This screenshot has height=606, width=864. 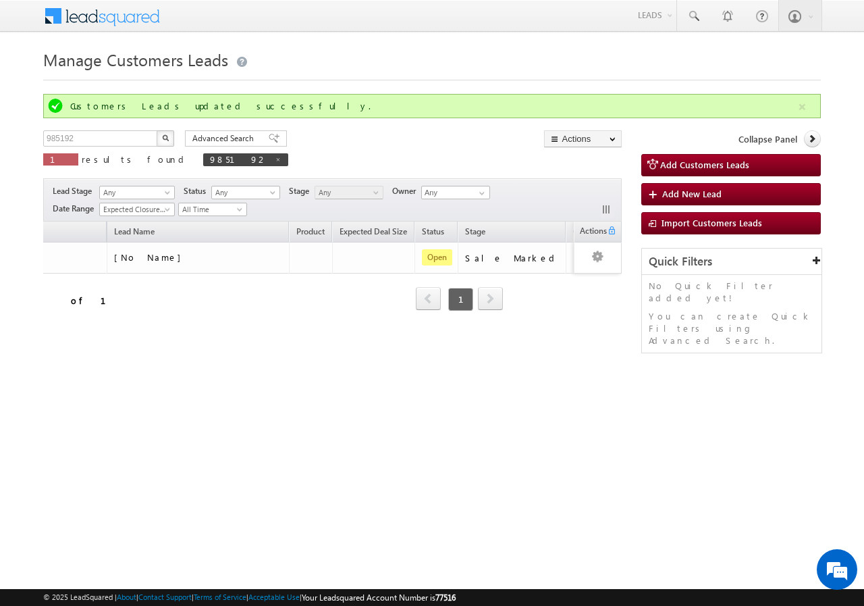 What do you see at coordinates (75, 191) in the screenshot?
I see `span: Lead Stage` at bounding box center [75, 191].